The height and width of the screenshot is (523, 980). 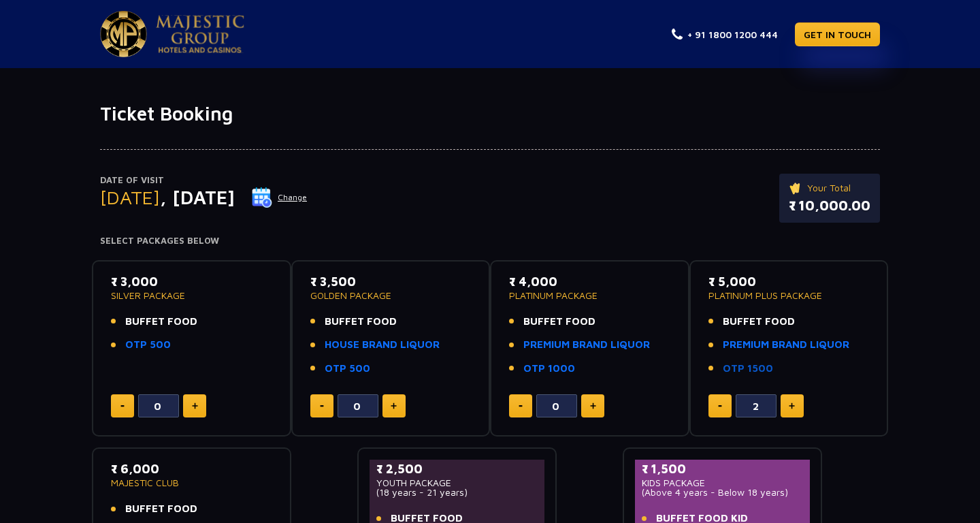 I want to click on p: MAJESTIC CLUB, so click(x=191, y=483).